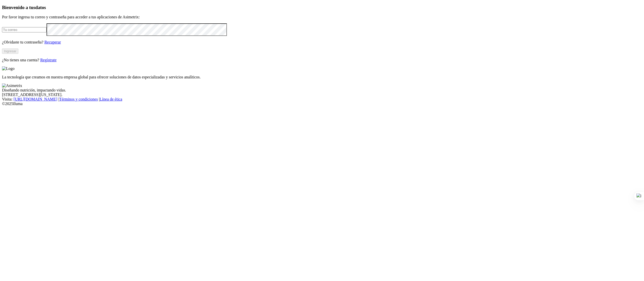 The image size is (644, 281). Describe the element at coordinates (53, 42) in the screenshot. I see `a: Recuperar` at that location.